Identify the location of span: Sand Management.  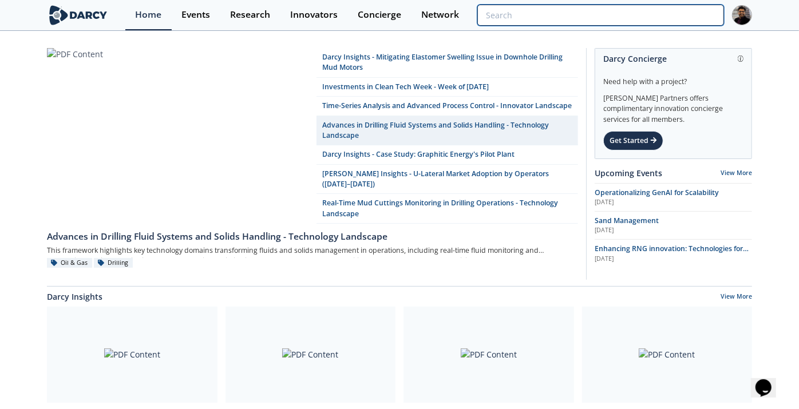
(626, 220).